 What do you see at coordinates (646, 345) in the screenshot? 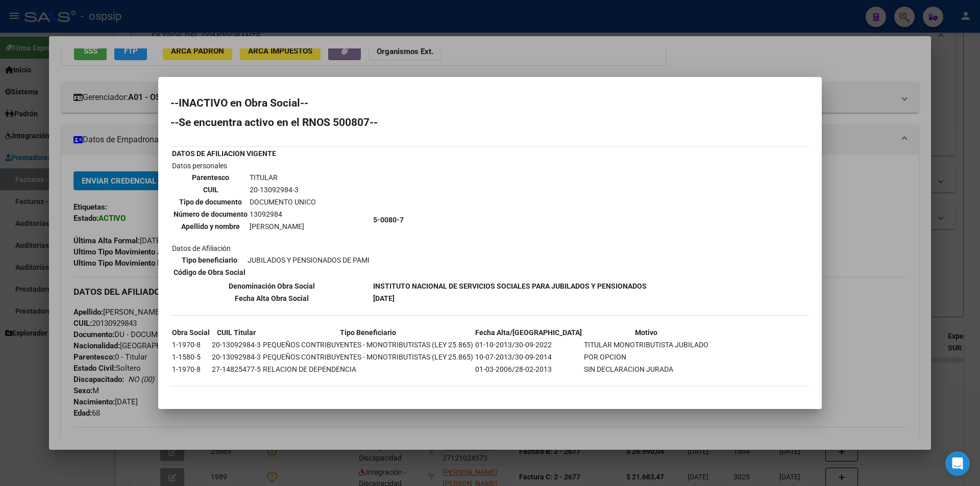
I see `td: TITULAR MONOTRIBUTISTA JUBILADO` at bounding box center [646, 345].